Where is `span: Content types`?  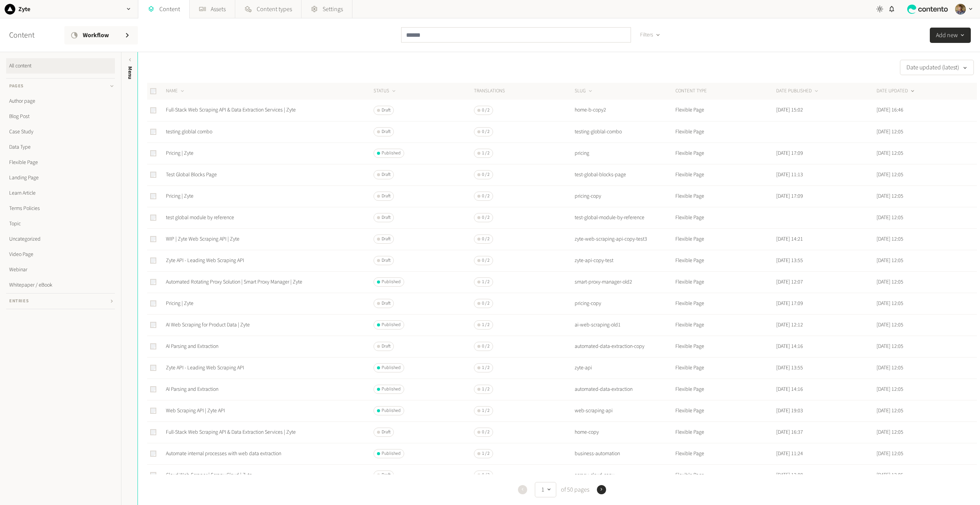 span: Content types is located at coordinates (274, 9).